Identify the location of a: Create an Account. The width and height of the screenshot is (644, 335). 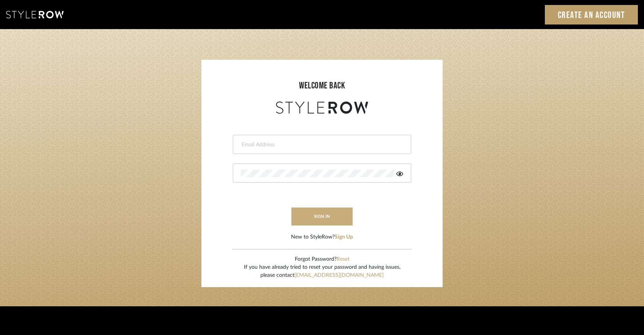
(591, 15).